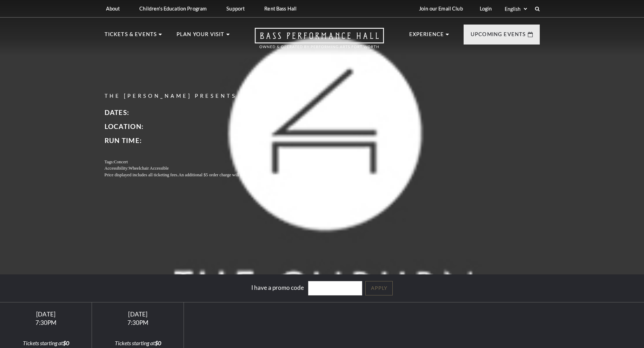  Describe the element at coordinates (148, 168) in the screenshot. I see `span: Wheelchair Accessible` at that location.